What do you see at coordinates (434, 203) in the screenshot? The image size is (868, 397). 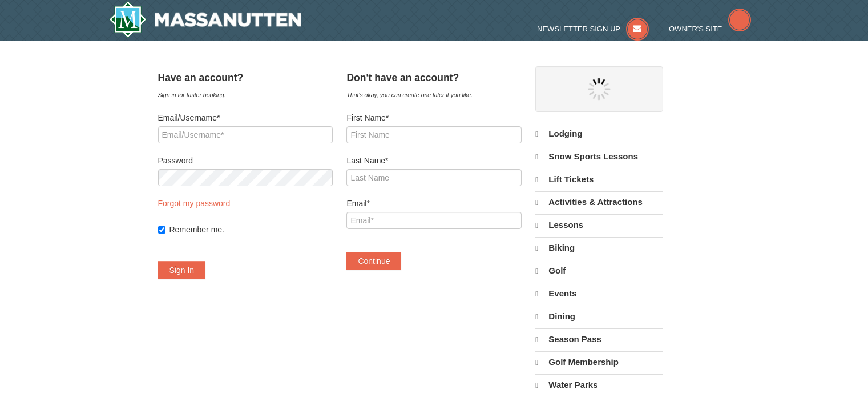 I see `label: Email*` at bounding box center [434, 203].